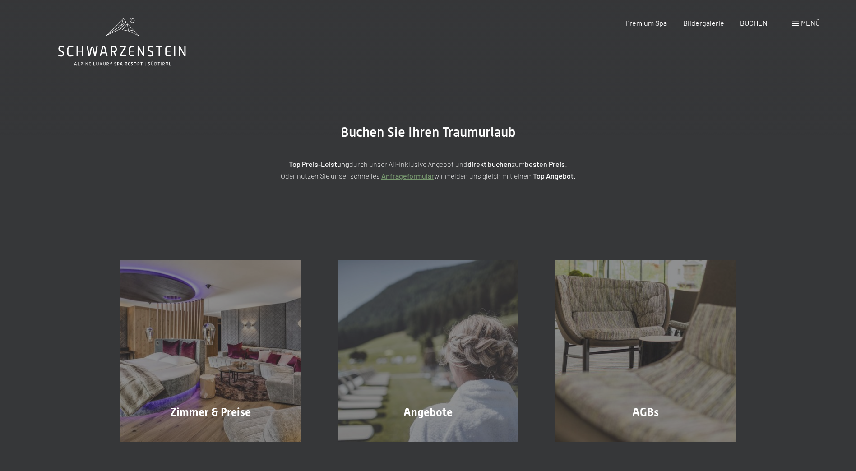 Image resolution: width=856 pixels, height=471 pixels. Describe the element at coordinates (489, 164) in the screenshot. I see `strong: direkt buchen` at that location.